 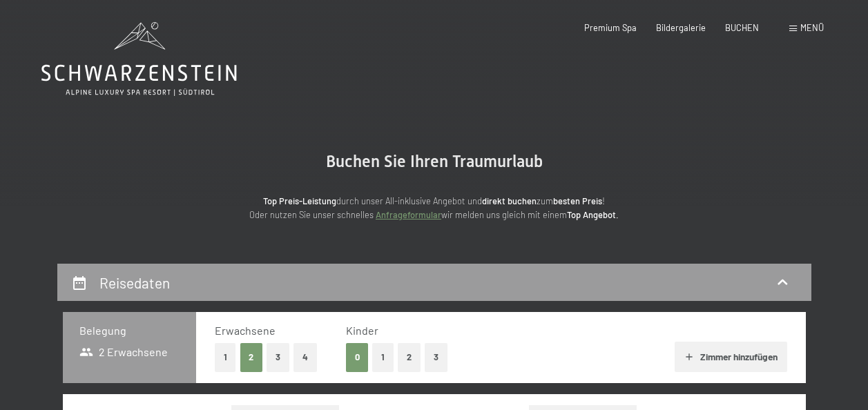 What do you see at coordinates (577, 201) in the screenshot?
I see `strong: besten Preis` at bounding box center [577, 201].